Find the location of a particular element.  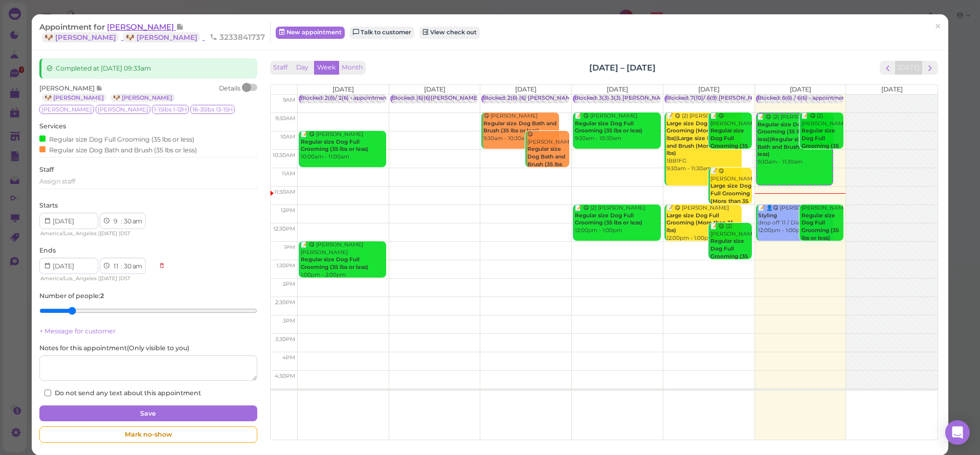

span: 12:30pm is located at coordinates (284, 229).